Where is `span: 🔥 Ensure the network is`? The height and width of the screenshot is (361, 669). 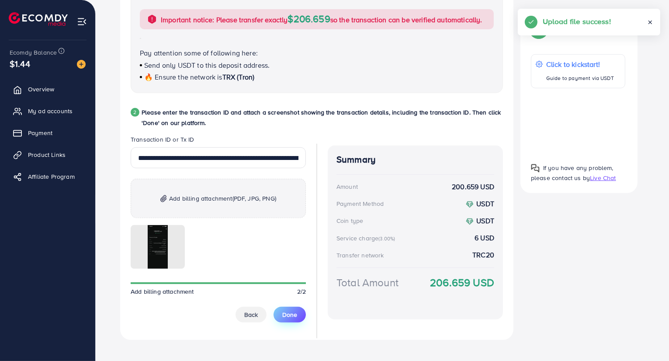 span: 🔥 Ensure the network is is located at coordinates (183, 77).